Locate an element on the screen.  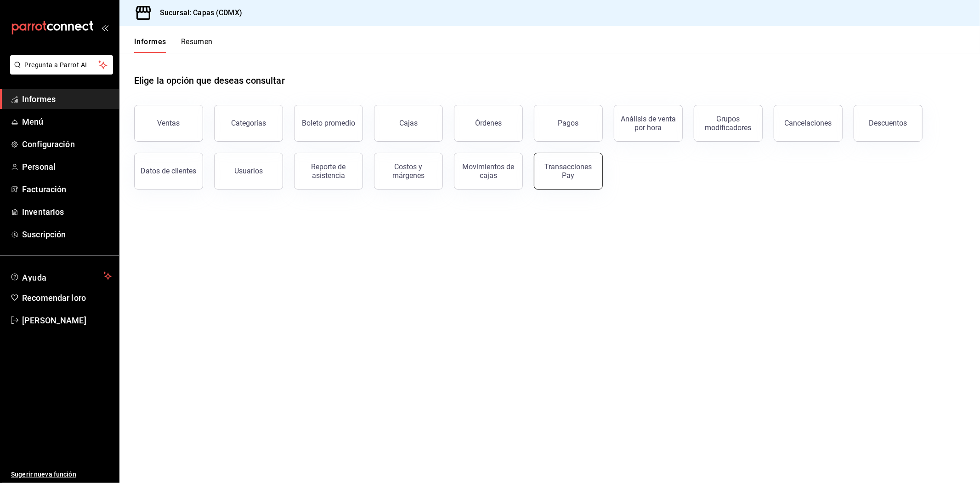
font: Sucursal: Capas (CDMX) is located at coordinates (201, 12).